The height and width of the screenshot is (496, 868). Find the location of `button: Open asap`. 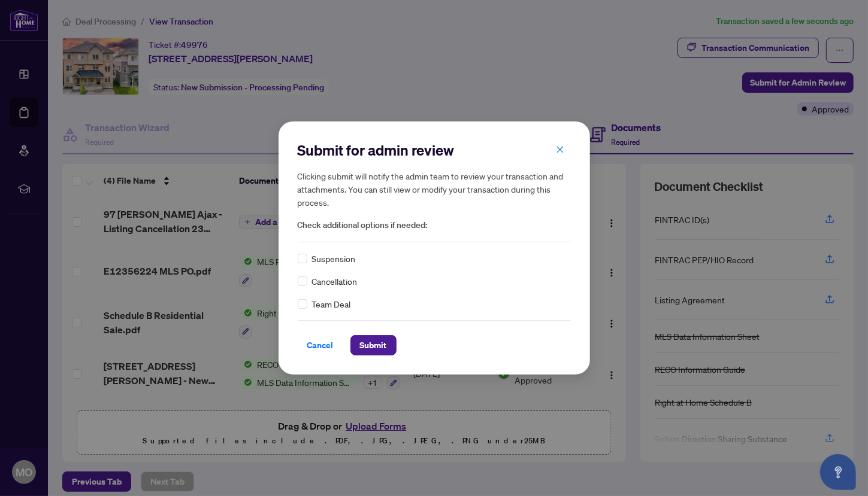

button: Open asap is located at coordinates (838, 472).